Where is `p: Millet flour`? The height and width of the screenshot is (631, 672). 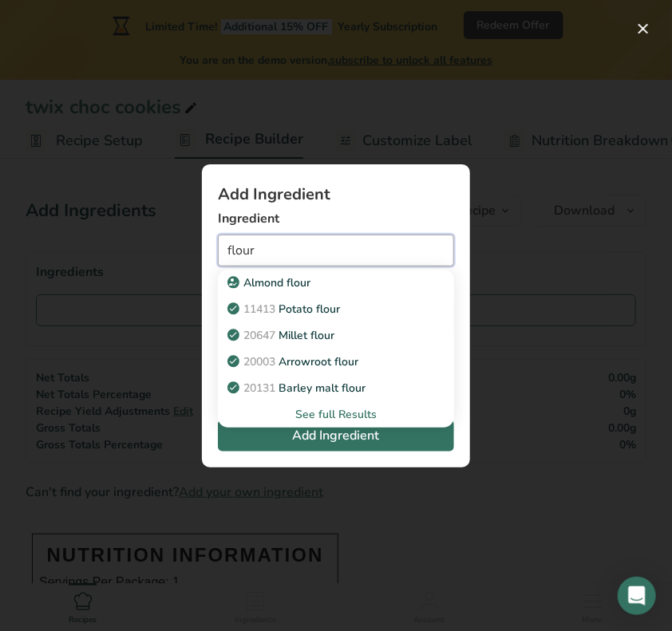
p: Millet flour is located at coordinates (283, 335).